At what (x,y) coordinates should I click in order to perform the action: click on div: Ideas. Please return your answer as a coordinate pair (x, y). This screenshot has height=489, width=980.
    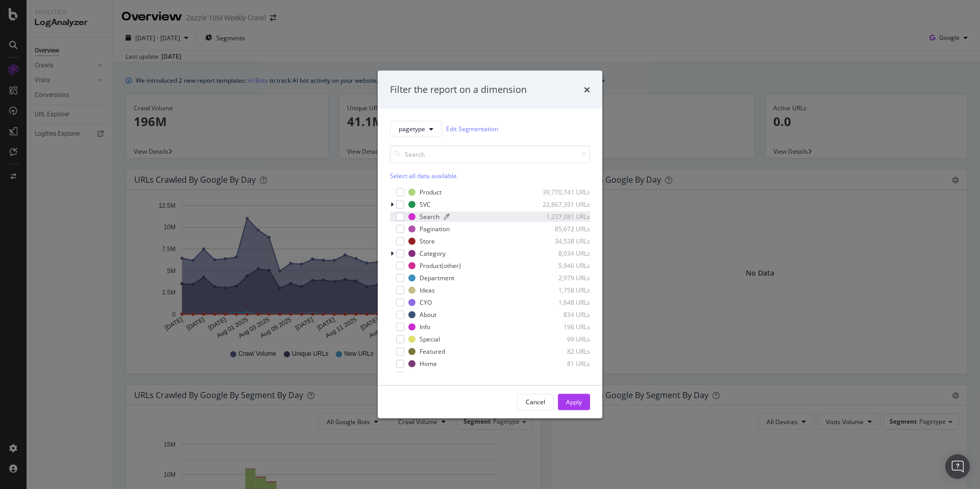
    Looking at the image, I should click on (427, 290).